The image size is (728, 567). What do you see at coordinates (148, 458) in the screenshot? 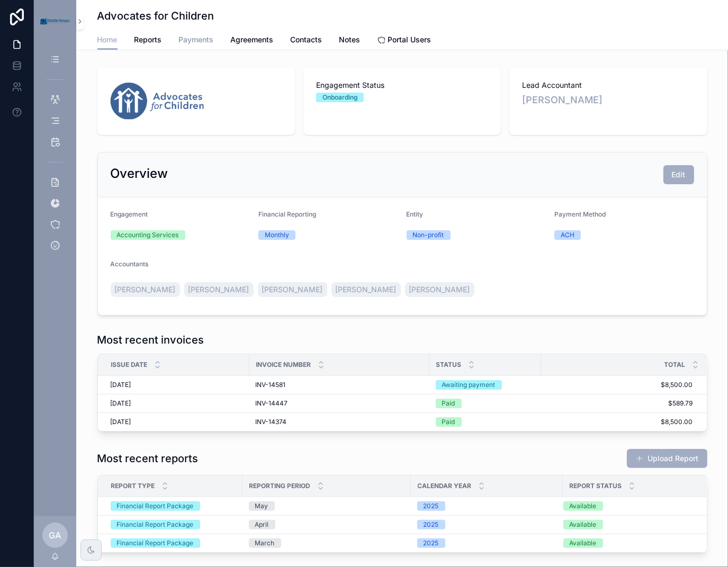
I see `h1: Most recent reports` at bounding box center [148, 458].